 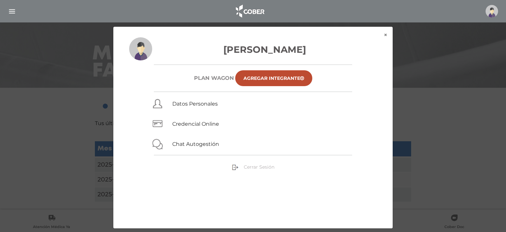 What do you see at coordinates (235, 167) in the screenshot?
I see `img: sign-out.png` at bounding box center [235, 167].